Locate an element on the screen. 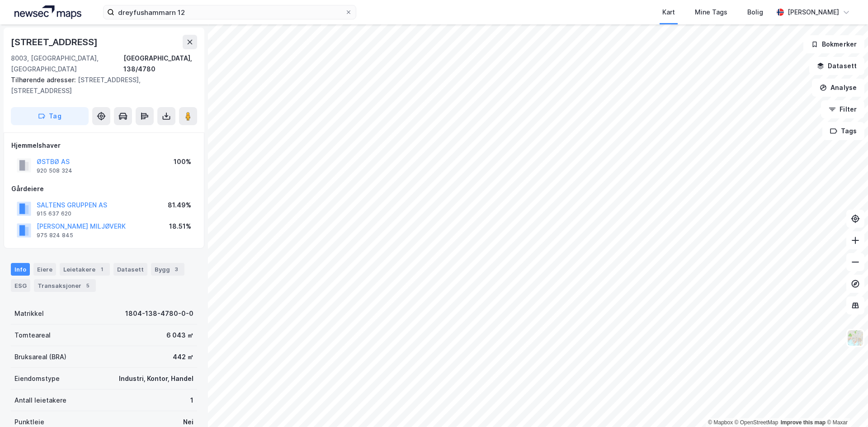 This screenshot has width=868, height=427. div: 6 043 ㎡ is located at coordinates (180, 335).